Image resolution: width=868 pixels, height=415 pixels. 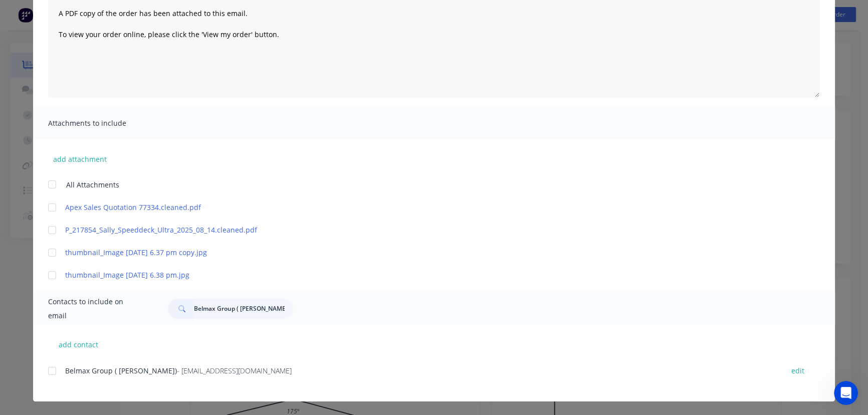 I want to click on button: add attachment, so click(x=80, y=159).